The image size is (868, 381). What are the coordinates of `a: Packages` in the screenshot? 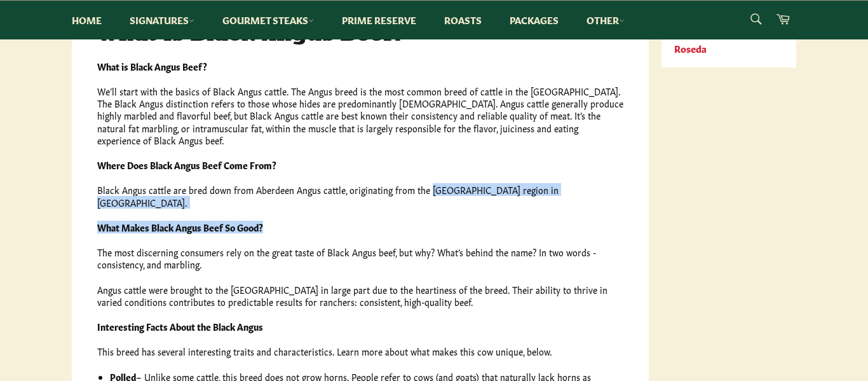 It's located at (534, 20).